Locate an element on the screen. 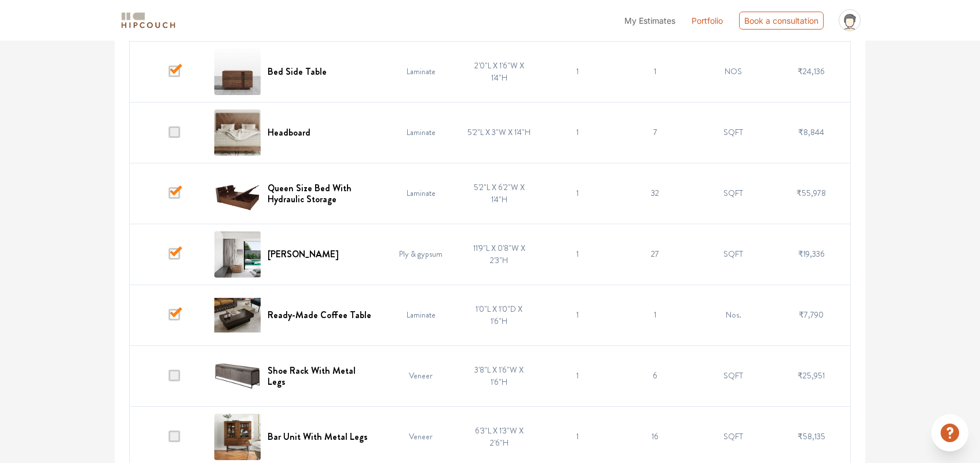 The width and height of the screenshot is (980, 463). td: Veneer is located at coordinates (420, 376).